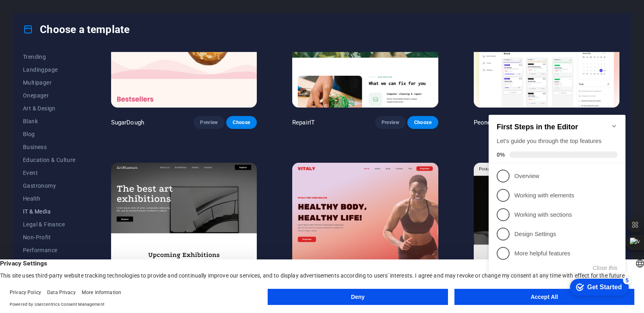 The width and height of the screenshot is (644, 313). I want to click on button: Onepager, so click(49, 96).